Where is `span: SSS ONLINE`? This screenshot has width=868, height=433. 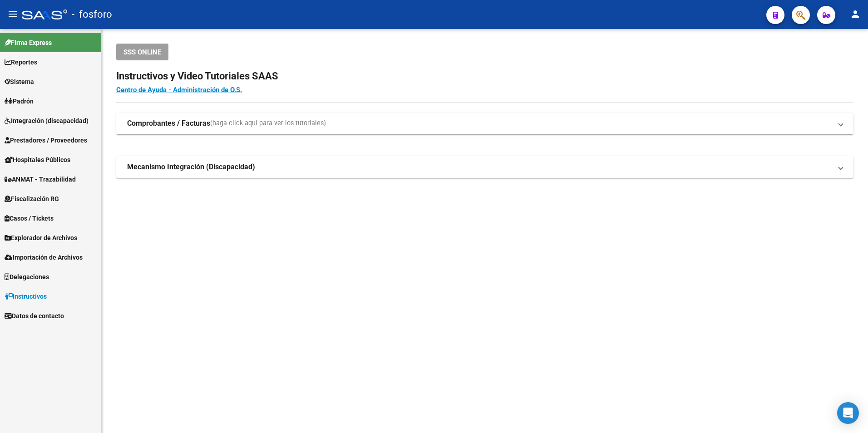 span: SSS ONLINE is located at coordinates (142, 52).